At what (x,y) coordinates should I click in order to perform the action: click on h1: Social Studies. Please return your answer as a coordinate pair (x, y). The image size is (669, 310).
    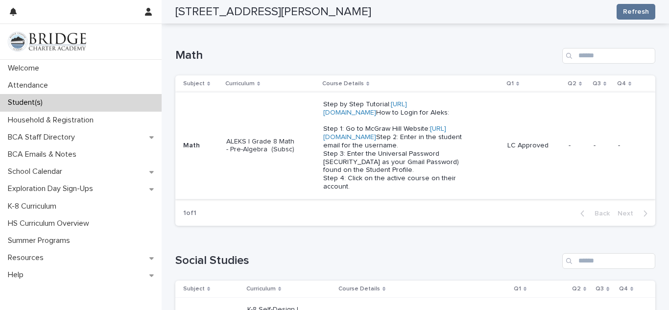
    Looking at the image, I should click on (367, 261).